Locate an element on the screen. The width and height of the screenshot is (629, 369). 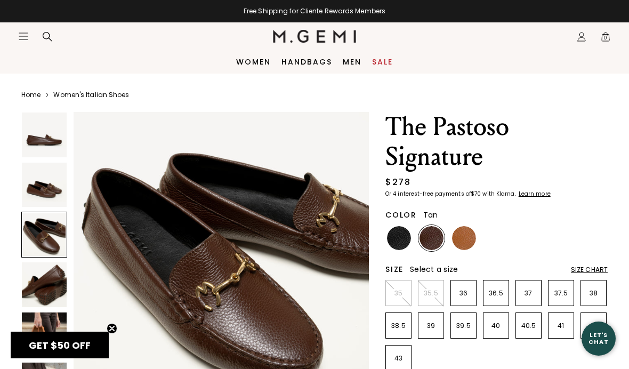
klarna-placement-style-body: with Klarna is located at coordinates (499, 193).